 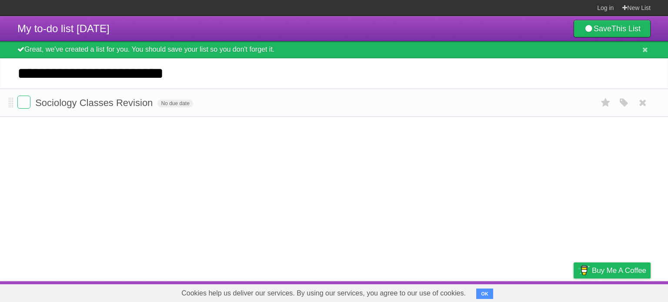 I want to click on a: Suggest a feature, so click(x=623, y=292).